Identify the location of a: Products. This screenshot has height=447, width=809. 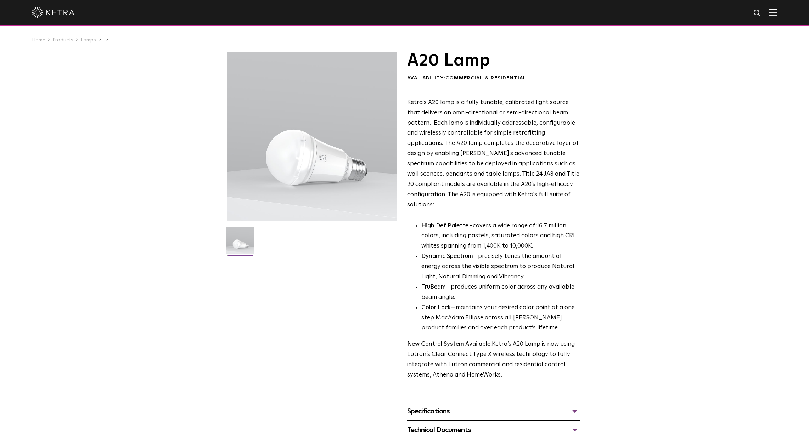
(63, 40).